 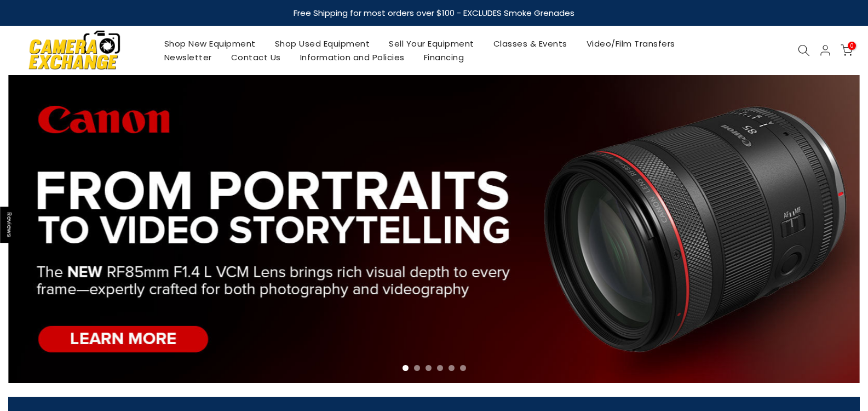 What do you see at coordinates (405, 367) in the screenshot?
I see `li: Page dot 1` at bounding box center [405, 367].